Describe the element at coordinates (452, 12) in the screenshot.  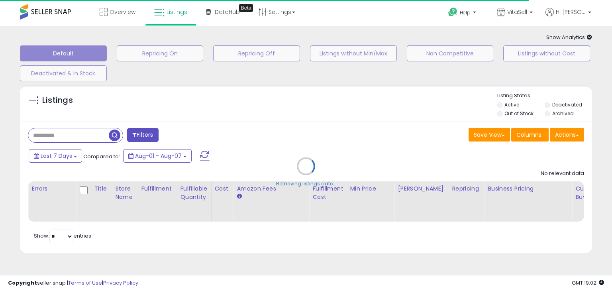
I see `i: Get Help` at that location.